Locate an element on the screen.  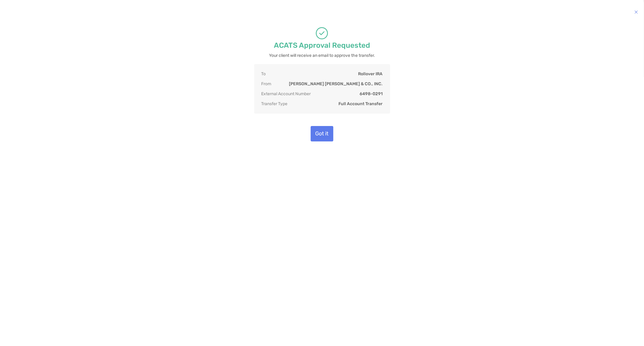
p: To is located at coordinates (264, 74).